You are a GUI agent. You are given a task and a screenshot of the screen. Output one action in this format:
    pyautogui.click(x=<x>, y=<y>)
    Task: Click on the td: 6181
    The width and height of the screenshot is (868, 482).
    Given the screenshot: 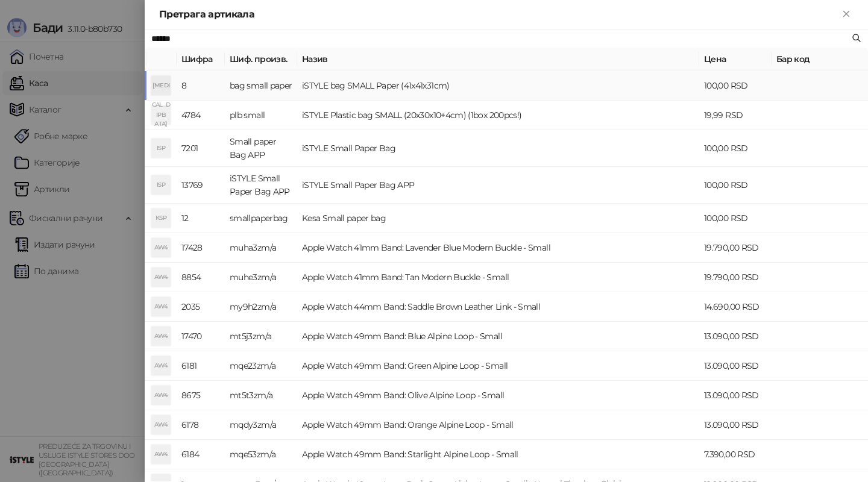 What is the action you would take?
    pyautogui.click(x=201, y=366)
    